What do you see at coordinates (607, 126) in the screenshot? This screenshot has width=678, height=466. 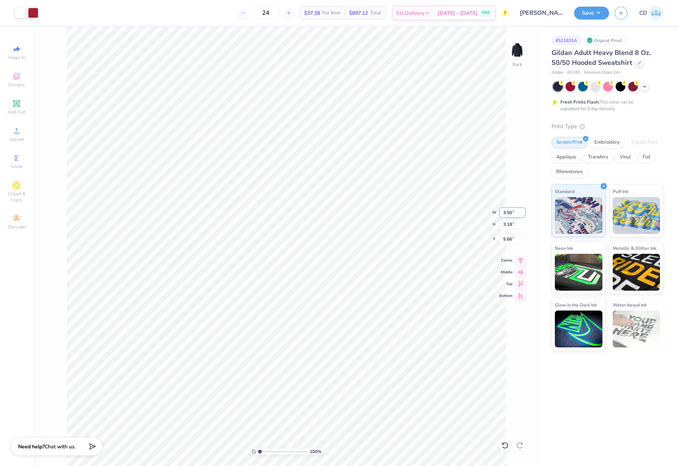 I see `div: Print Type` at bounding box center [607, 126].